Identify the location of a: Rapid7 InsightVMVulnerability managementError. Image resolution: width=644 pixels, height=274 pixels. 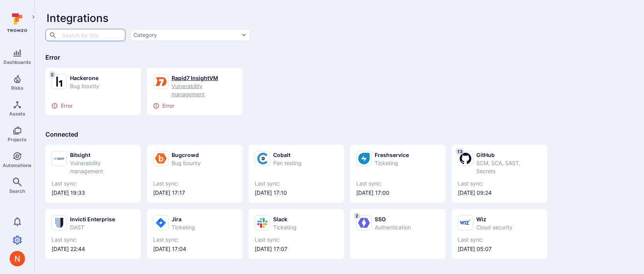
(195, 91).